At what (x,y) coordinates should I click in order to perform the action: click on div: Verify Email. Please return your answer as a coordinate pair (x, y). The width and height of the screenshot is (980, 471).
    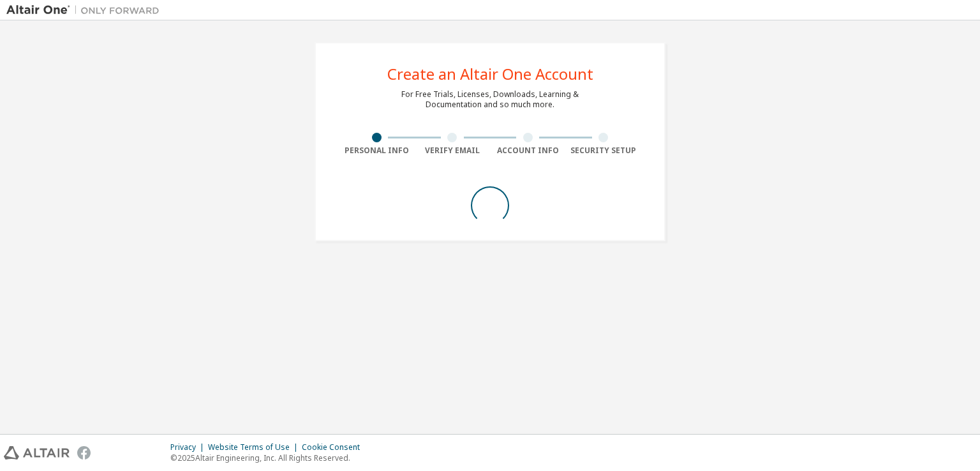
    Looking at the image, I should click on (452, 151).